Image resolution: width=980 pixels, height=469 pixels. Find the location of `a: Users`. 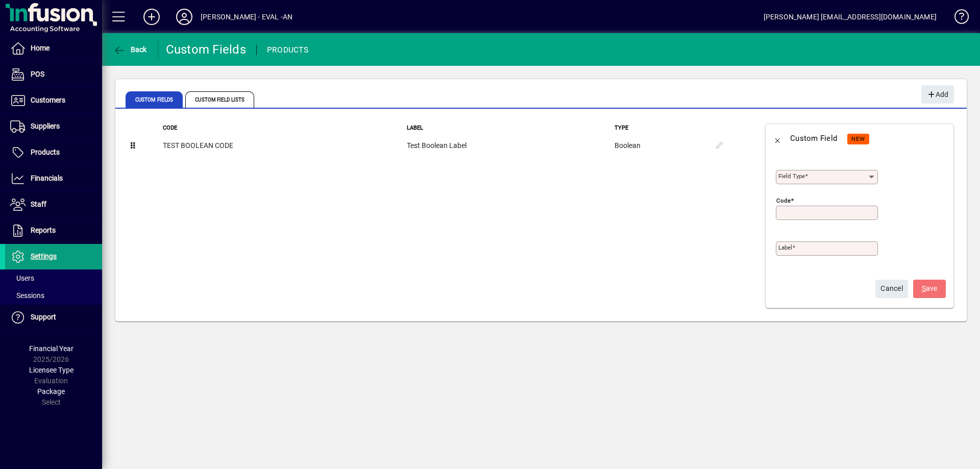

a: Users is located at coordinates (54, 279).